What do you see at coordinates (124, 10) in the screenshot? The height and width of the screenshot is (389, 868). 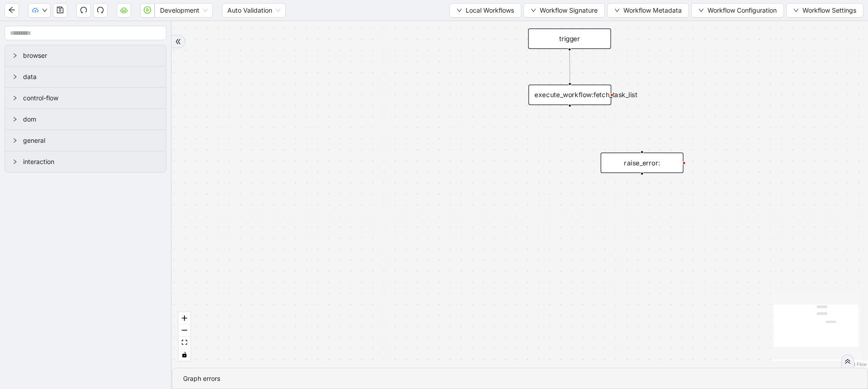 I see `span: cloud-server` at bounding box center [124, 10].